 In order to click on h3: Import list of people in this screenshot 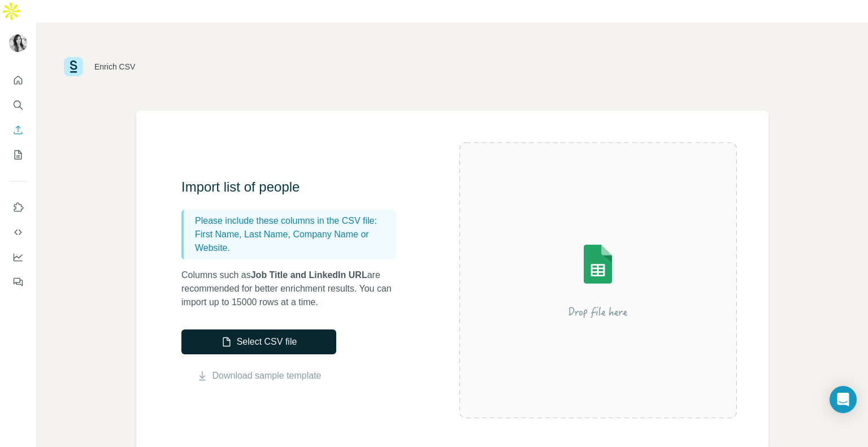, I will do `click(294, 187)`.